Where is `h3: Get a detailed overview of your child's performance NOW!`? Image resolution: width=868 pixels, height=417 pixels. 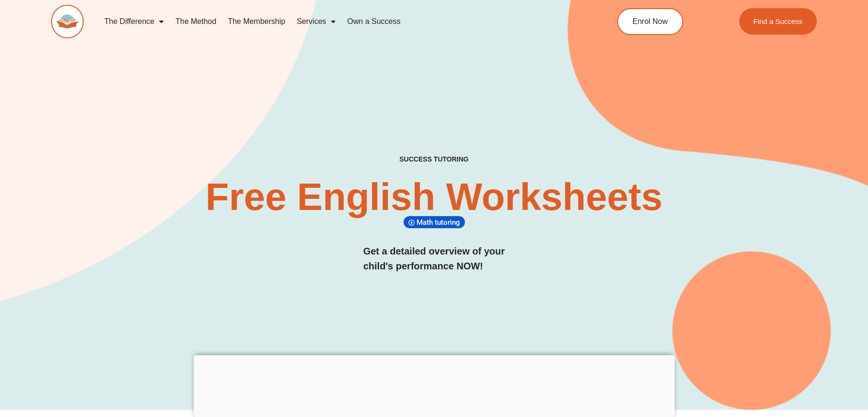 h3: Get a detailed overview of your child's performance NOW! is located at coordinates (434, 259).